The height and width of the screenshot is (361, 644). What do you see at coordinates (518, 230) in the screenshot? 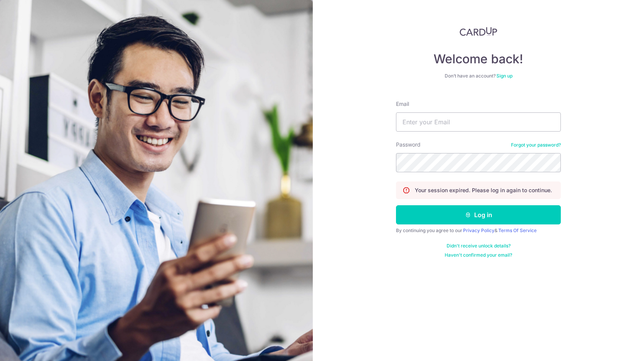
I see `a: Terms Of Service` at bounding box center [518, 230].